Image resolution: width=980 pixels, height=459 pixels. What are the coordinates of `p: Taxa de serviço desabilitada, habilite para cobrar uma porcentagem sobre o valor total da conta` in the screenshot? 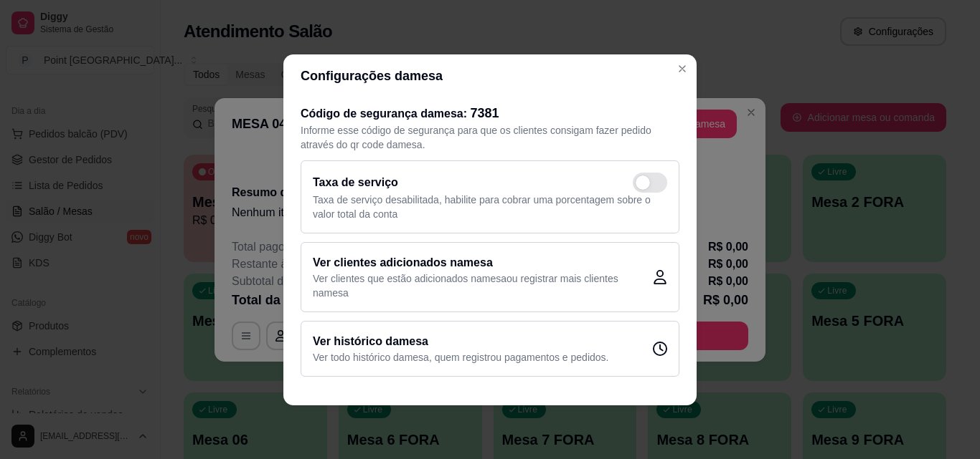 It's located at (490, 207).